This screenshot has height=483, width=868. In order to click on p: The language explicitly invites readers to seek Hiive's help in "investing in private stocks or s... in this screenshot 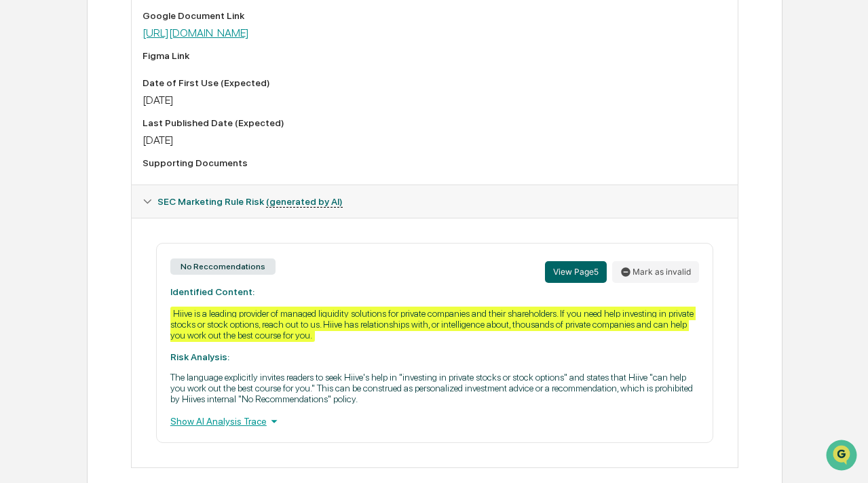, I will do `click(434, 388)`.